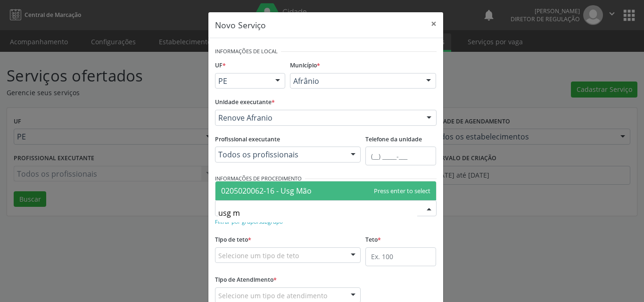 The image size is (644, 302). I want to click on label: Unidade executante, so click(245, 102).